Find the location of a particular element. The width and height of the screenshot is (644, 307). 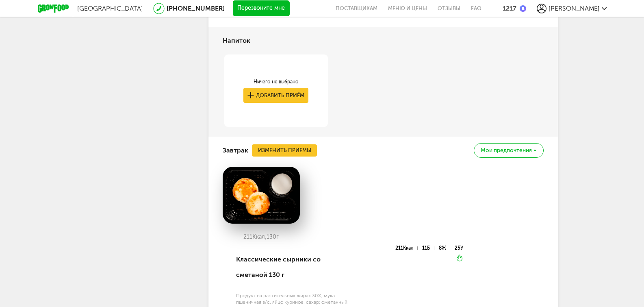

span: Ж is located at coordinates (444, 248).